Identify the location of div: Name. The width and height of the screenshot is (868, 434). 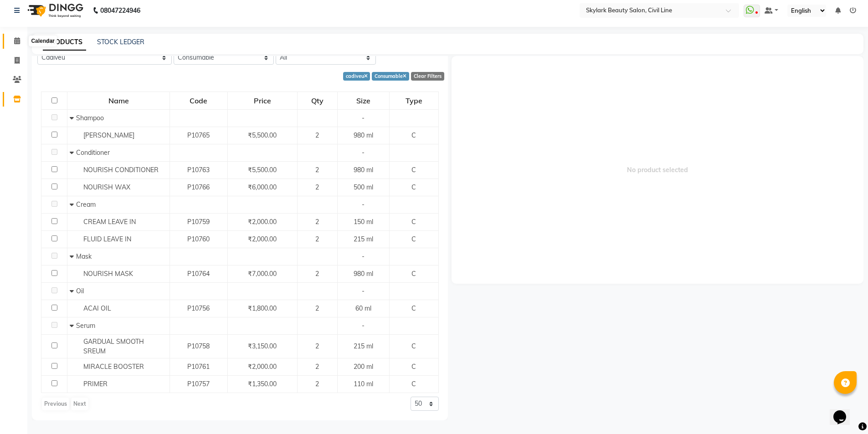
(118, 100).